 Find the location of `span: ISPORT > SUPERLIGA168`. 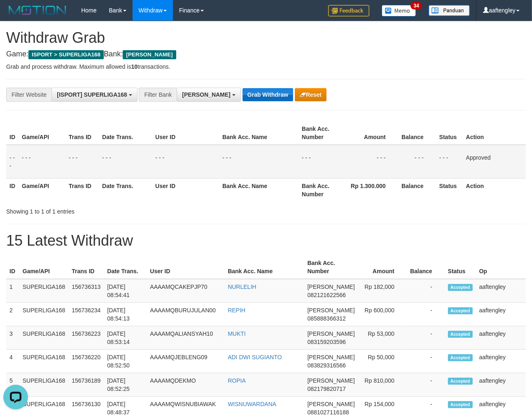

span: ISPORT > SUPERLIGA168 is located at coordinates (66, 55).